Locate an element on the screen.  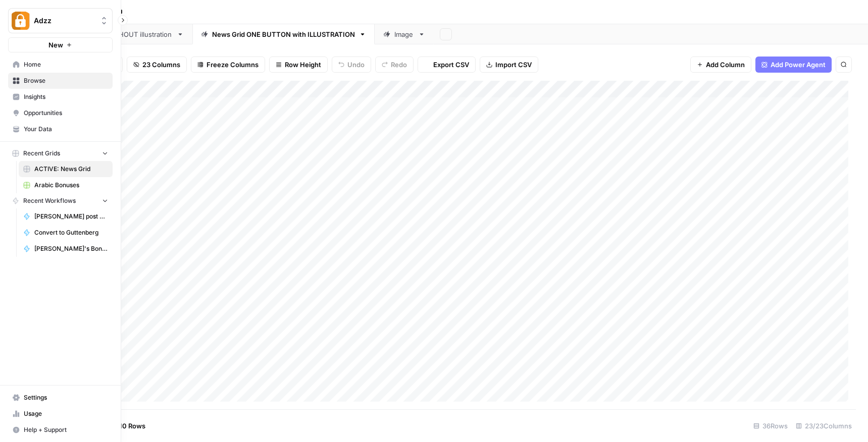
span: Usage is located at coordinates (66, 414).